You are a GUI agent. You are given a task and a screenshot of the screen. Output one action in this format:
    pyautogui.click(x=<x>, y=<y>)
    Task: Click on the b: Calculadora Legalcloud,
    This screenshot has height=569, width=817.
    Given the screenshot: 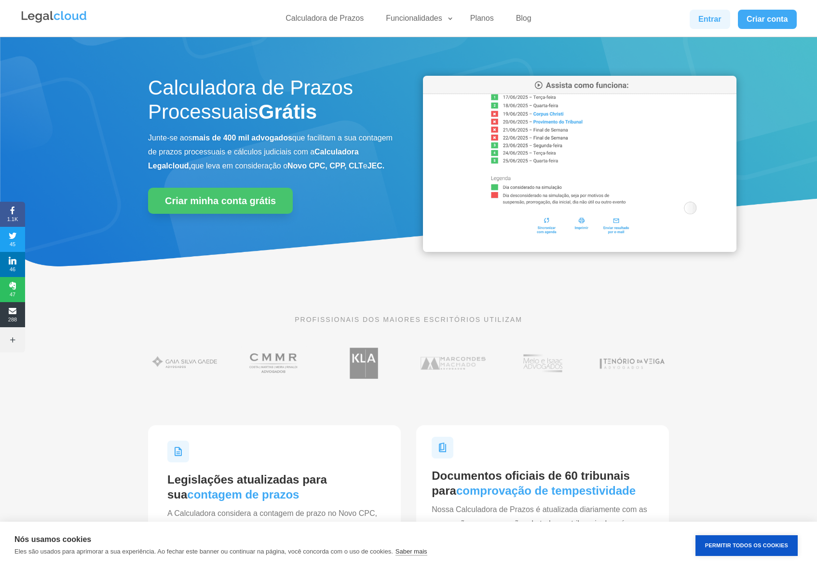 What is the action you would take?
    pyautogui.click(x=253, y=159)
    